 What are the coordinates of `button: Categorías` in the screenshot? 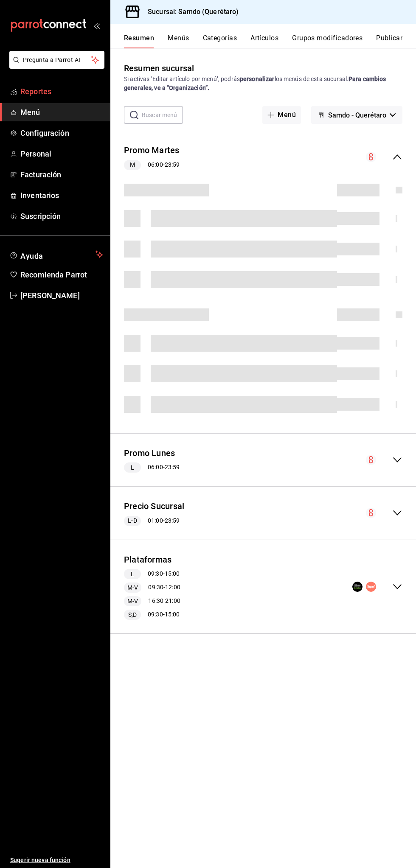 It's located at (220, 41).